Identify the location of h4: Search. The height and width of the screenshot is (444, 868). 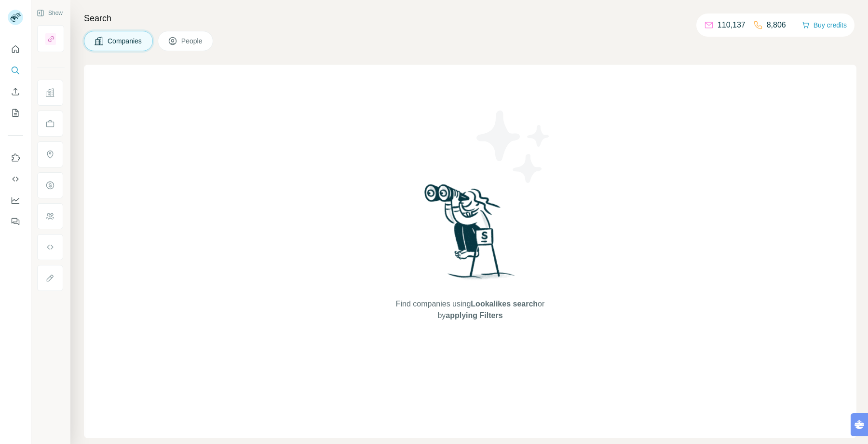
(470, 18).